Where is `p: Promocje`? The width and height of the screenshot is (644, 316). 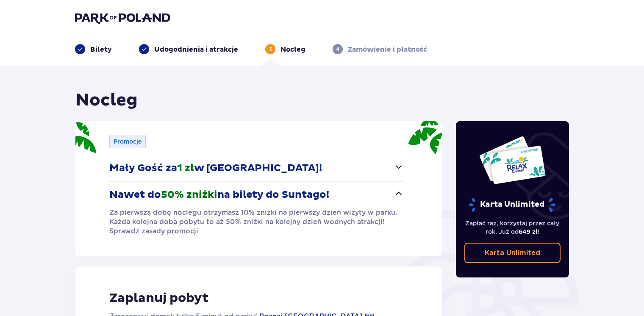 p: Promocje is located at coordinates (127, 141).